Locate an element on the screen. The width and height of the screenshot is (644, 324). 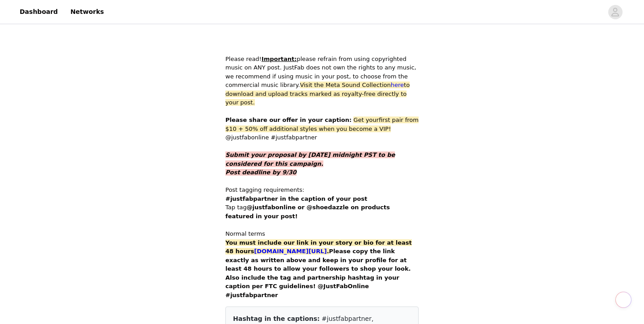
span: Visit the Meta Sound Collection to download and upload tracks marked as royalty-free directly to ... is located at coordinates (318, 93).